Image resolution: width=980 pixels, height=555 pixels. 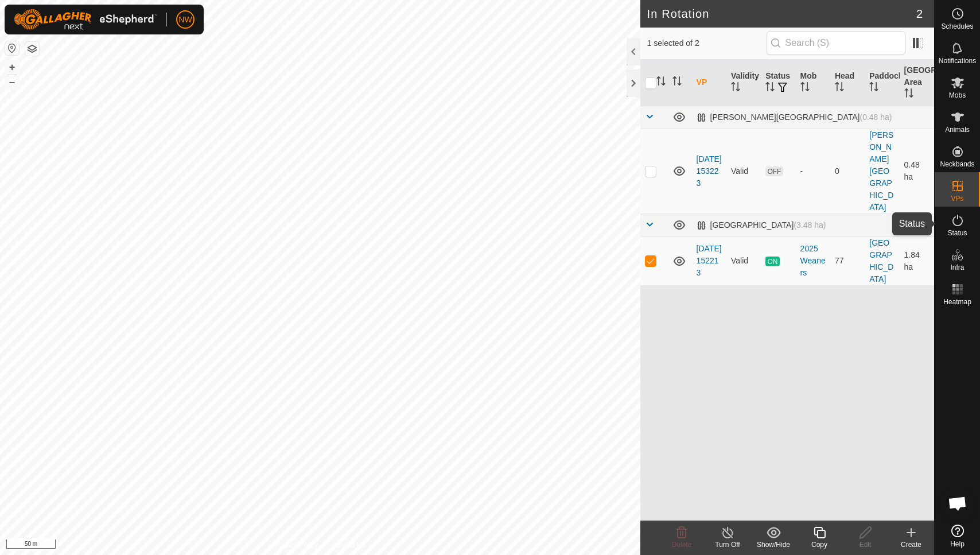 I want to click on img: Gallagher Logo, so click(x=85, y=19).